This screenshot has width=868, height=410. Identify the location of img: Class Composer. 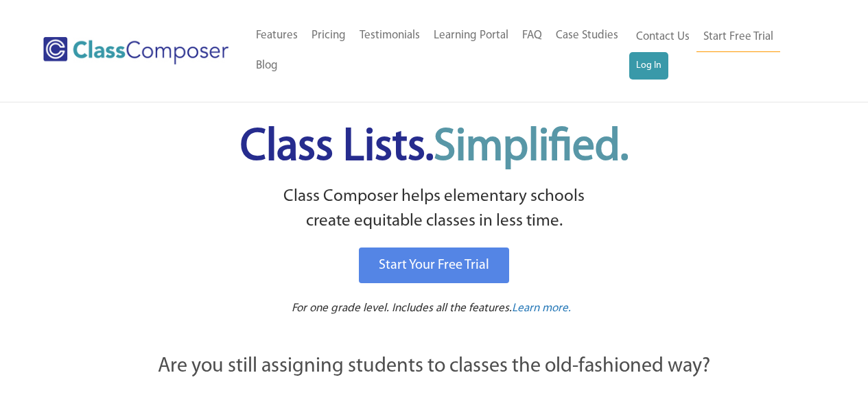
(136, 51).